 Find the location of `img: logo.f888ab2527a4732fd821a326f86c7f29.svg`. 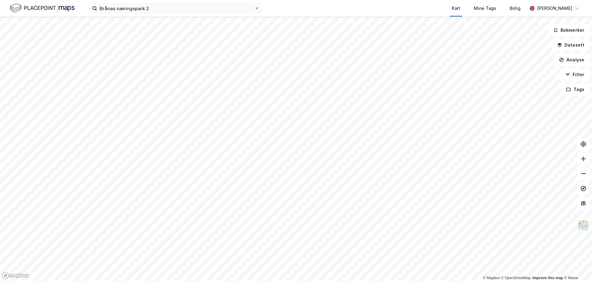

img: logo.f888ab2527a4732fd821a326f86c7f29.svg is located at coordinates (42, 8).